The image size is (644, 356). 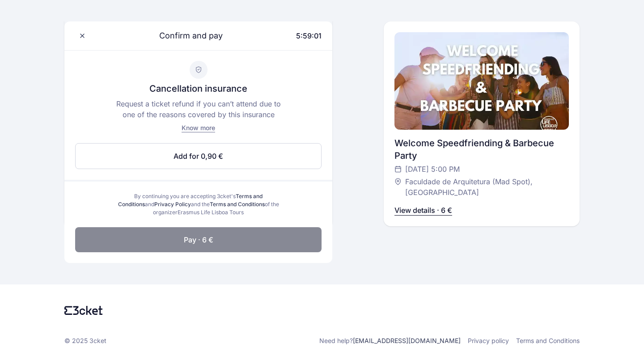 What do you see at coordinates (482, 150) in the screenshot?
I see `div: Welcome Speedfriending & Barbecue Party` at bounding box center [482, 150].